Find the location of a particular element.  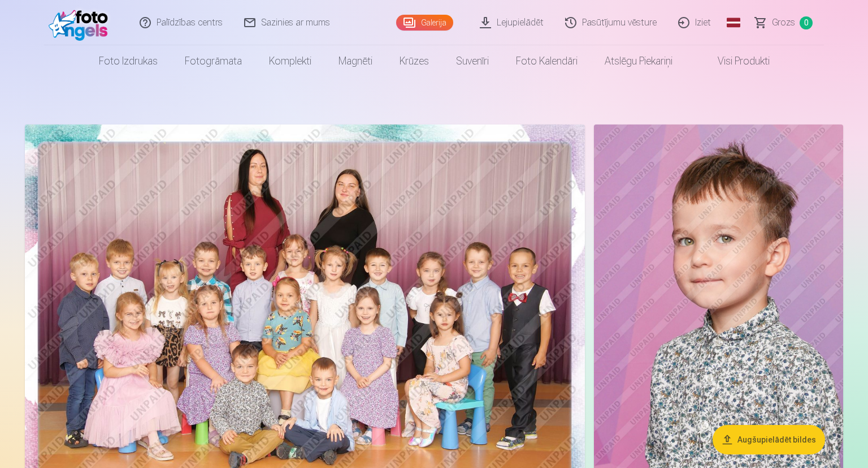

a: Fotogrāmata is located at coordinates (213, 61).